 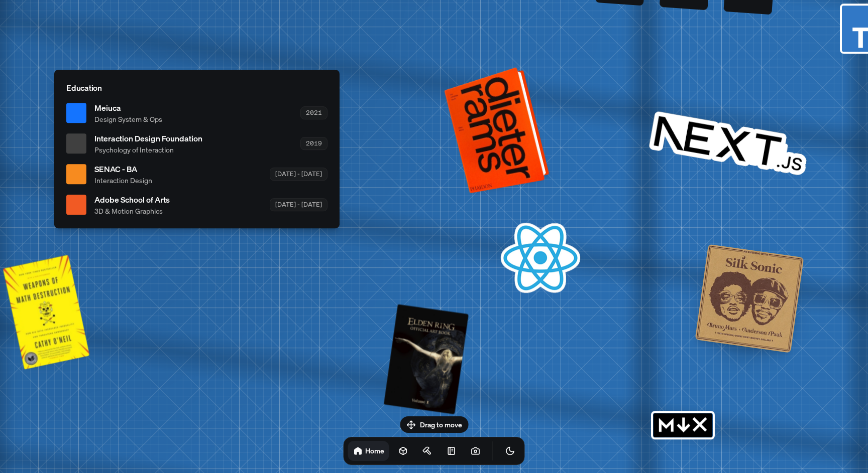 I want to click on div: 2021, so click(x=314, y=113).